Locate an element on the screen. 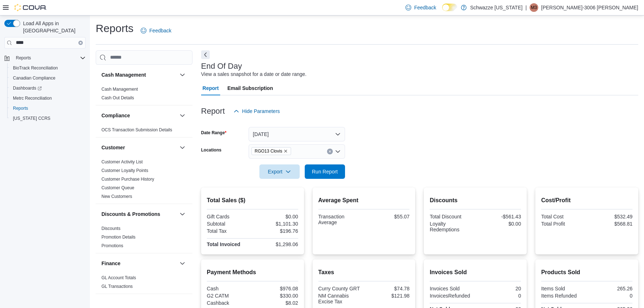  a: Customer Queue is located at coordinates (118, 188).